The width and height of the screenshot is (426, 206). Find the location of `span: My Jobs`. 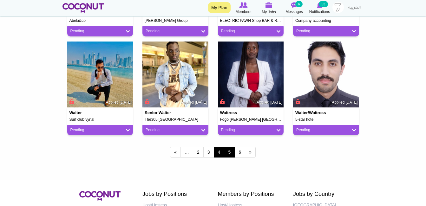

span: My Jobs is located at coordinates (269, 12).